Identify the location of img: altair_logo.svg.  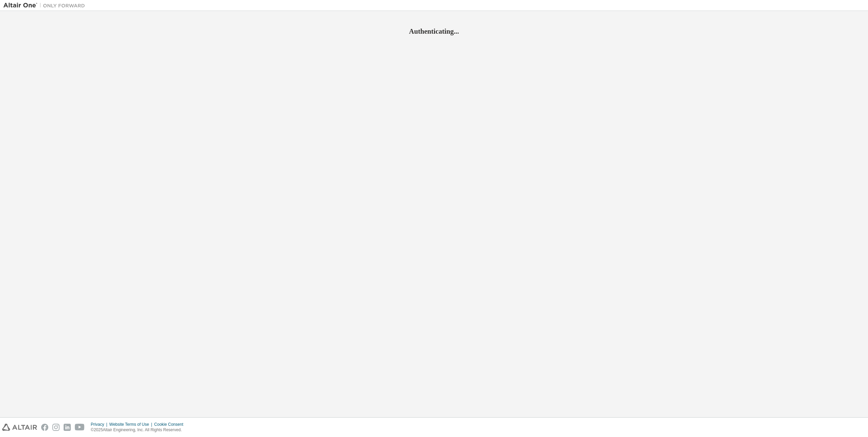
(19, 427).